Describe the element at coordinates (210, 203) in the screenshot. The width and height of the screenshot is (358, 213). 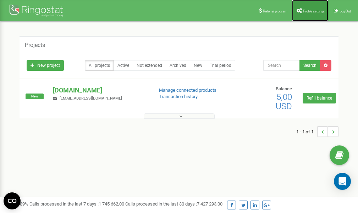
I see `u: 7 427 293,00` at that location.